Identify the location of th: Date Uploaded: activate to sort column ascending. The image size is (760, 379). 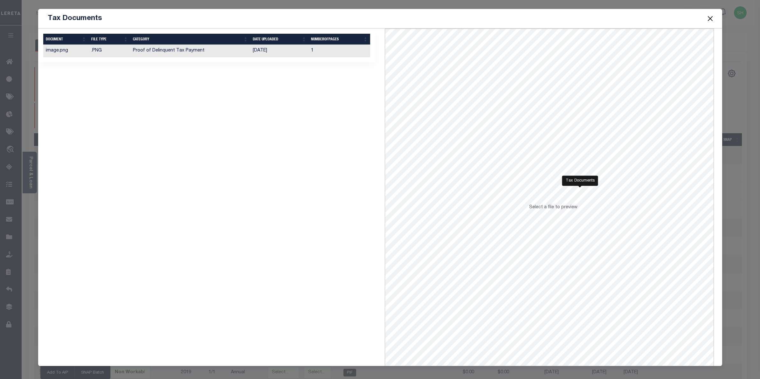
(279, 39).